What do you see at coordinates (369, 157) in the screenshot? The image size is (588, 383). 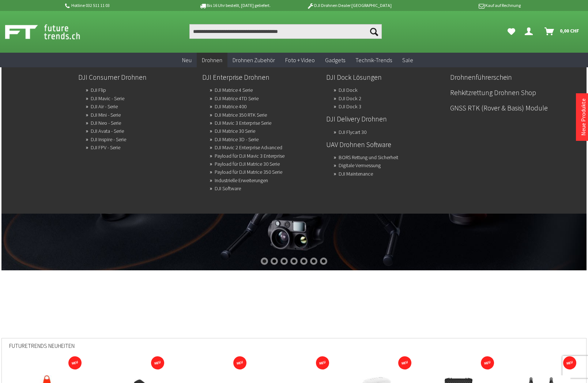 I see `a: BORS Rettung und Sicherheit` at bounding box center [369, 157].